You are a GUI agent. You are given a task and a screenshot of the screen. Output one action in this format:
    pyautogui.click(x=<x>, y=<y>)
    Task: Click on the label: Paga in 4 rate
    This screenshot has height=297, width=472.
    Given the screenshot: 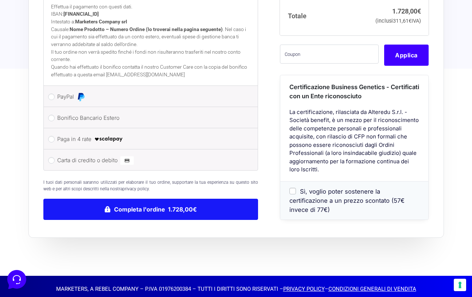 What is the action you would take?
    pyautogui.click(x=150, y=139)
    